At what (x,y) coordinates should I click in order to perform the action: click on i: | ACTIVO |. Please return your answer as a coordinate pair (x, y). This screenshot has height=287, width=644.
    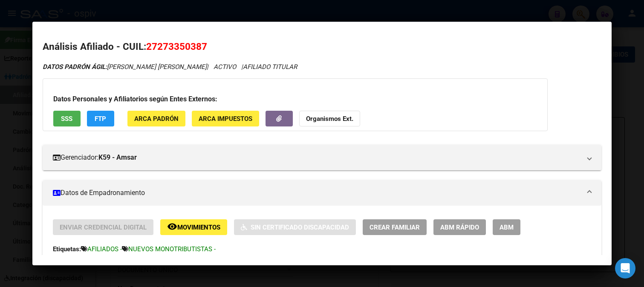
    Looking at the image, I should click on (170, 67).